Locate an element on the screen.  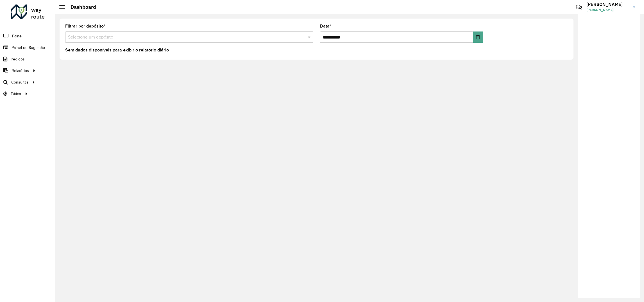
button: Choose Date is located at coordinates (478, 37).